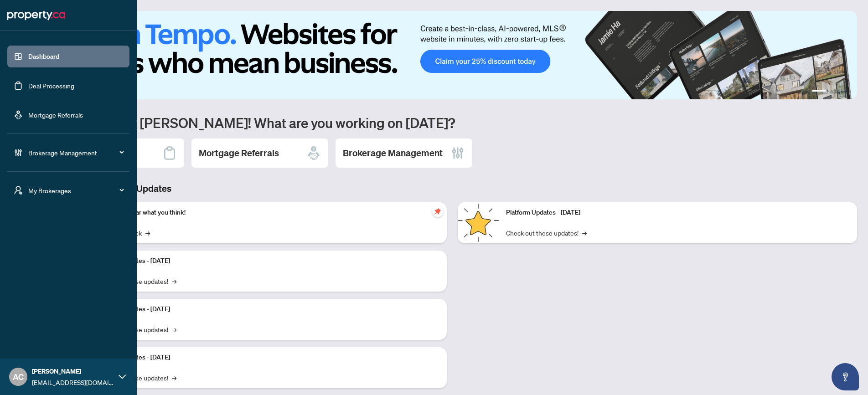 Image resolution: width=868 pixels, height=395 pixels. Describe the element at coordinates (36, 15) in the screenshot. I see `img: logo` at that location.